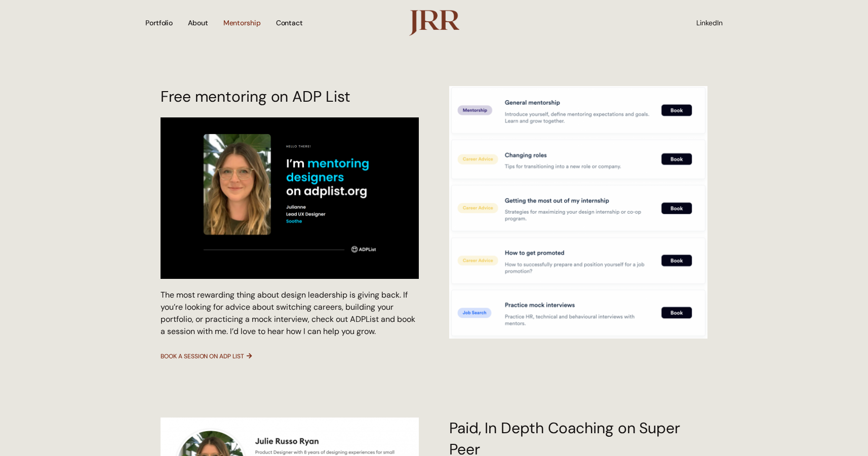 The image size is (868, 456). Describe the element at coordinates (242, 23) in the screenshot. I see `a: Mentorship` at that location.